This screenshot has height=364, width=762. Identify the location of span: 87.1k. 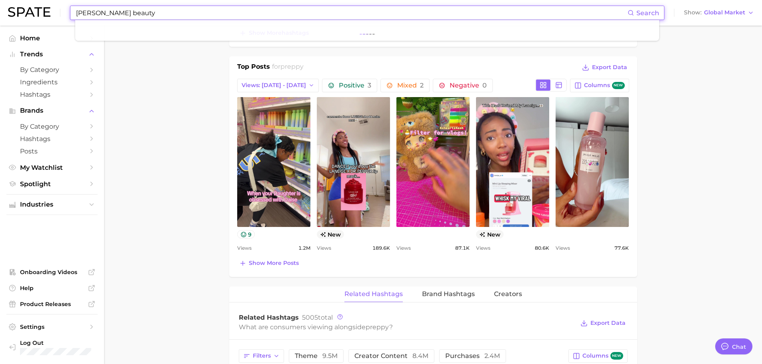
(462, 248).